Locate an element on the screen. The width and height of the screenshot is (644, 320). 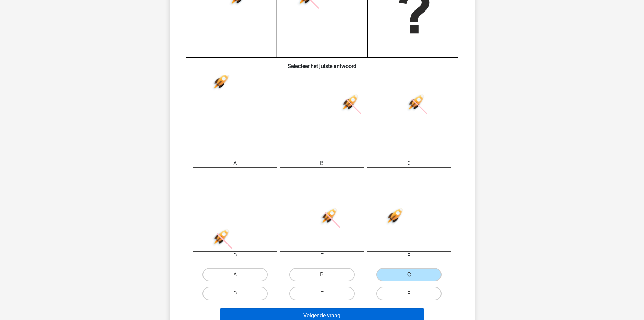
div: B is located at coordinates (322, 163).